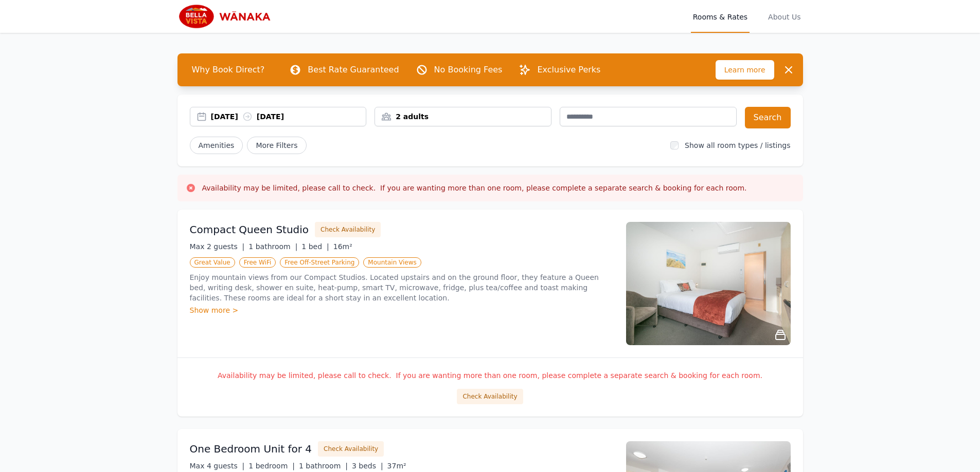 The width and height of the screenshot is (980, 472). Describe the element at coordinates (768, 118) in the screenshot. I see `button: Search` at that location.